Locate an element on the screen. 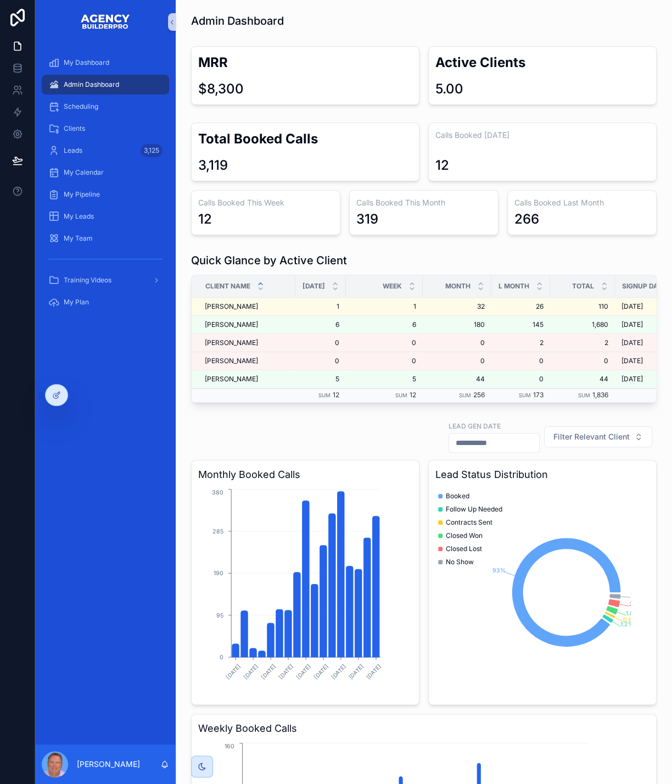 The image size is (672, 784). div: 319 is located at coordinates (368, 219).